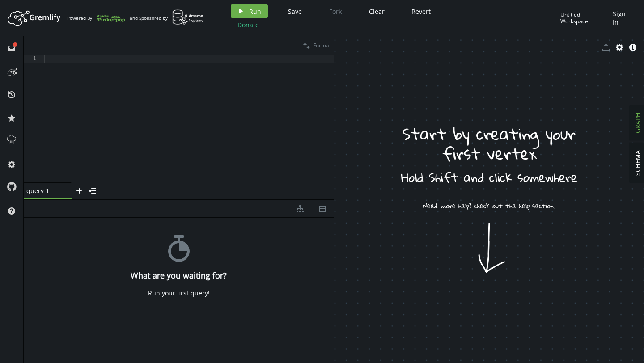 This screenshot has width=644, height=363. Describe the element at coordinates (317, 45) in the screenshot. I see `button: Format` at that location.